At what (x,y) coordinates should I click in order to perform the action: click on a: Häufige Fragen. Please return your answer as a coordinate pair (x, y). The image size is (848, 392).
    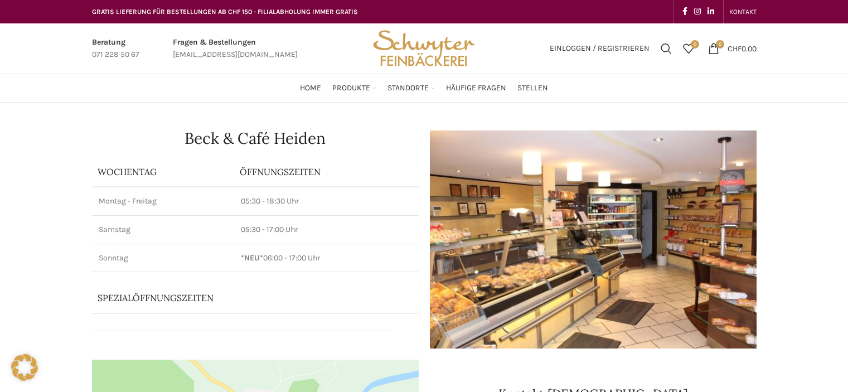
    Looking at the image, I should click on (476, 88).